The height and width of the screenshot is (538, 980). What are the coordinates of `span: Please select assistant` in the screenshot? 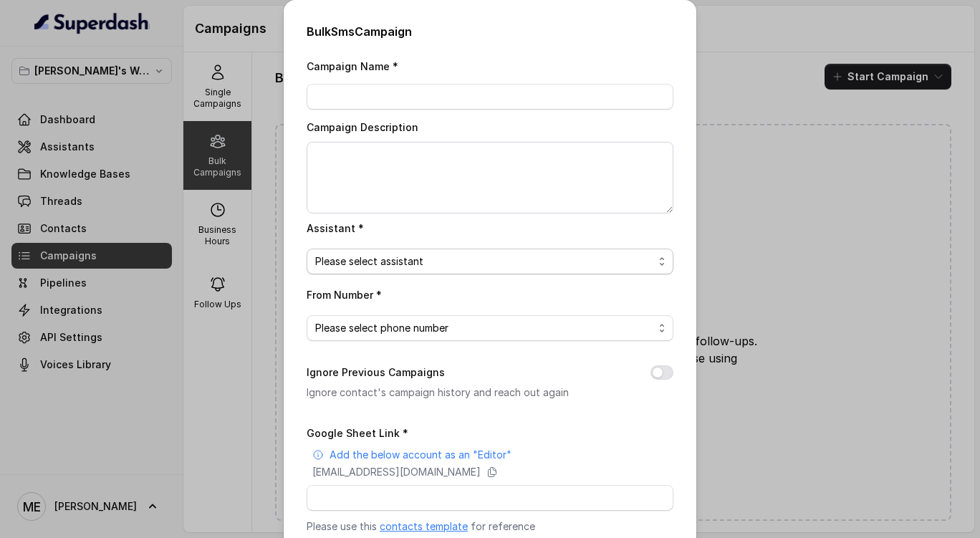 It's located at (484, 262).